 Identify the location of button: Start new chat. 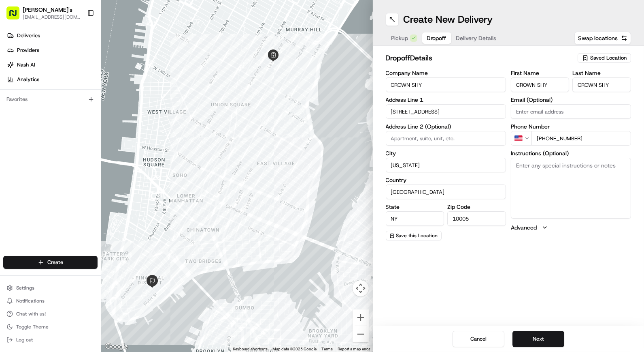
(142, 85).